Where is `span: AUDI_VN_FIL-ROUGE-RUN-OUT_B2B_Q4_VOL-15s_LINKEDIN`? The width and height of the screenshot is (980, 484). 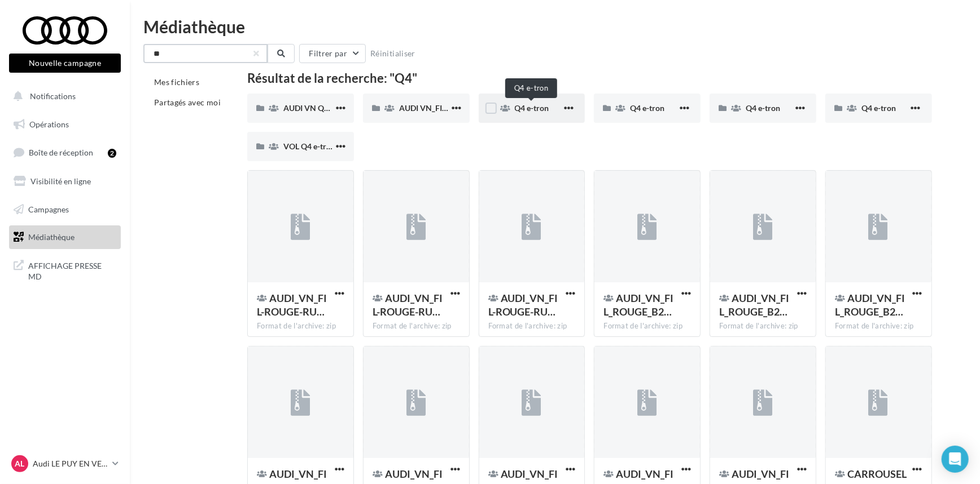
span: AUDI_VN_FIL-ROUGE-RUN-OUT_B2B_Q4_VOL-15s_LINKEDIN is located at coordinates (407, 305).